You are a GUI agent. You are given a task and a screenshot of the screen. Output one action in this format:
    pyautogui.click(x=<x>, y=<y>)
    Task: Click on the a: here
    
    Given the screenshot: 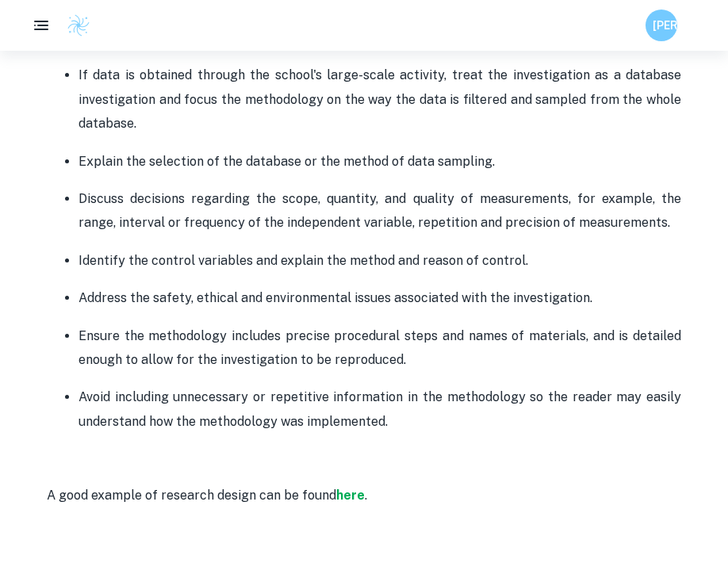 What is the action you would take?
    pyautogui.click(x=350, y=495)
    